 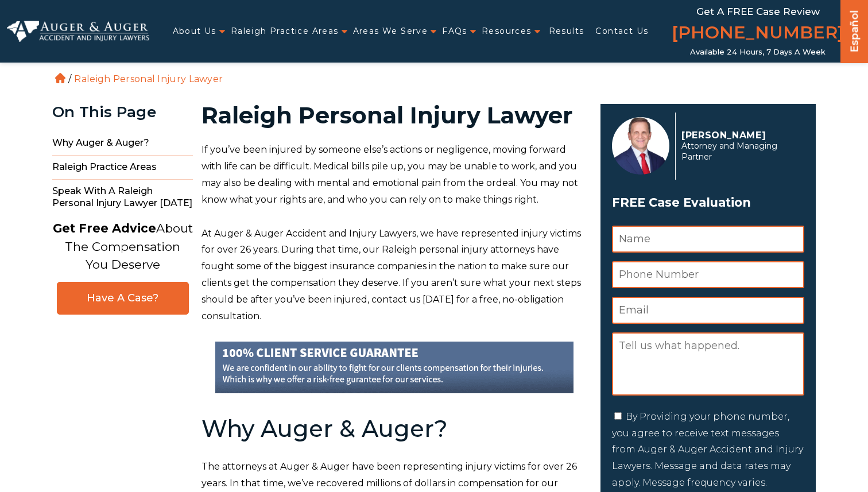 I want to click on h2: Why Auger & Auger?, so click(x=394, y=429).